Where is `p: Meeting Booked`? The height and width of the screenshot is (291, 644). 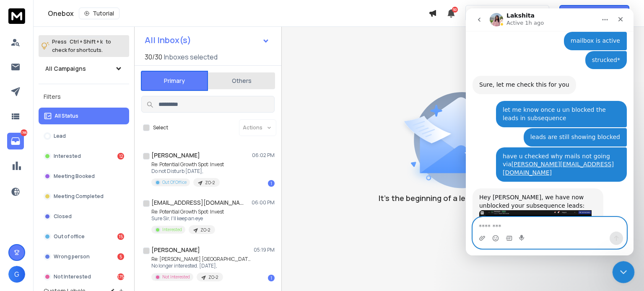 p: Meeting Booked is located at coordinates (74, 176).